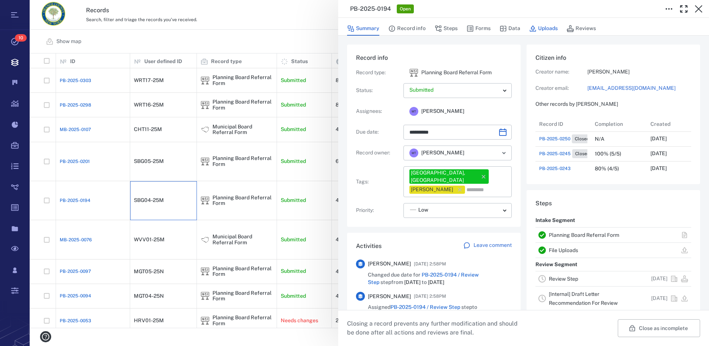 The width and height of the screenshot is (709, 346). I want to click on p: Intake Segment, so click(555, 220).